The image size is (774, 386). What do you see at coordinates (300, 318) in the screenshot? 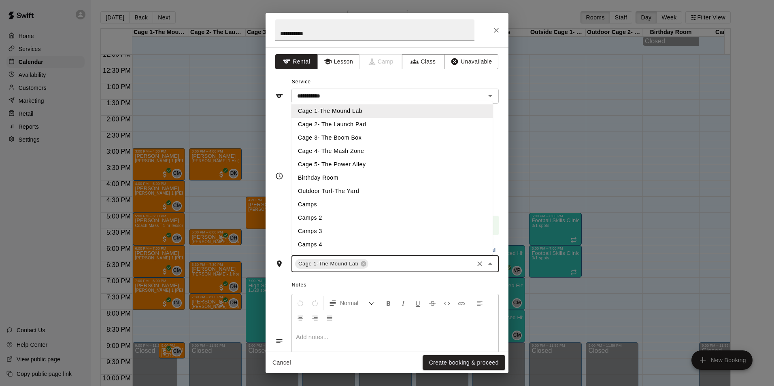
I see `button: Center Align` at bounding box center [300, 318].